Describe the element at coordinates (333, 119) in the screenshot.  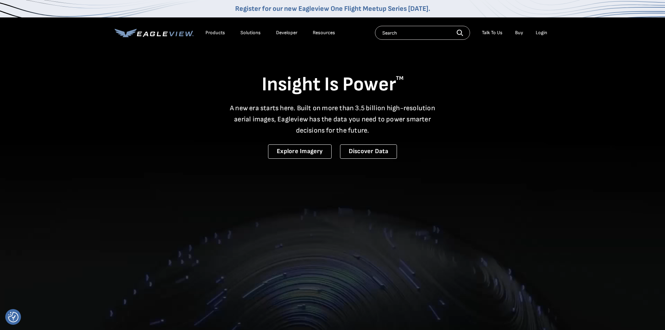
I see `p: A new era starts here. Built on more than 3.5 billion high-resolution aerial images, Eagleview ha...` at that location.